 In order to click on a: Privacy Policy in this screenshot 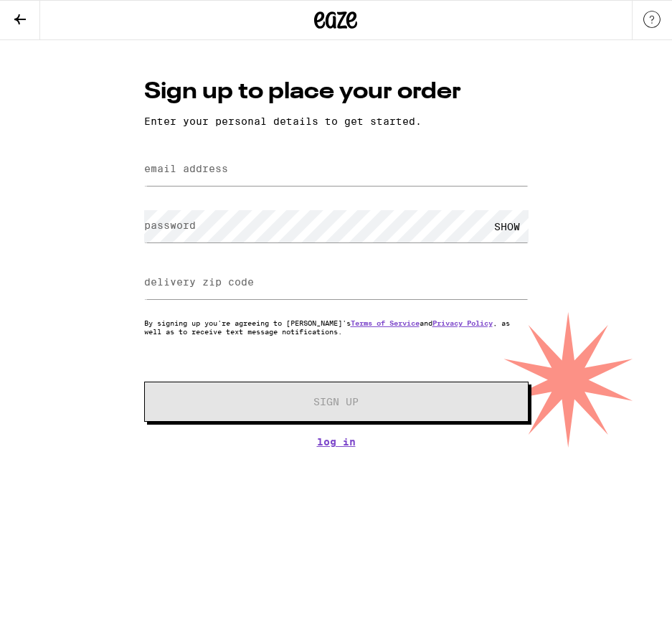, I will do `click(462, 323)`.